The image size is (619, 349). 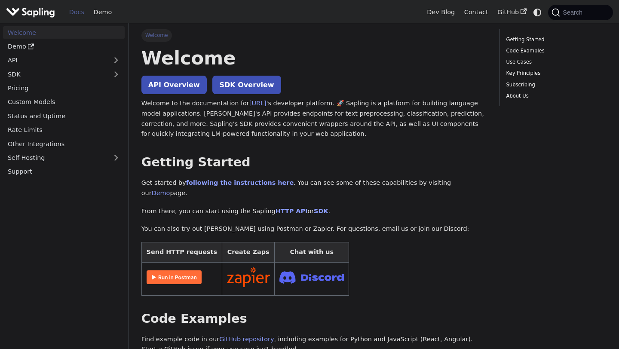 What do you see at coordinates (312, 252) in the screenshot?
I see `th: Chat with us` at bounding box center [312, 252].